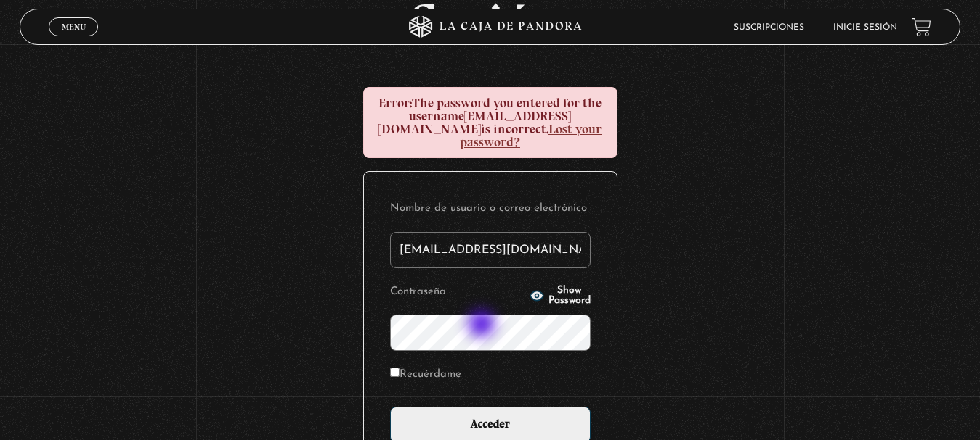 Image resolution: width=980 pixels, height=440 pixels. I want to click on div: The password you entered for the username is incorrect., so click(490, 123).